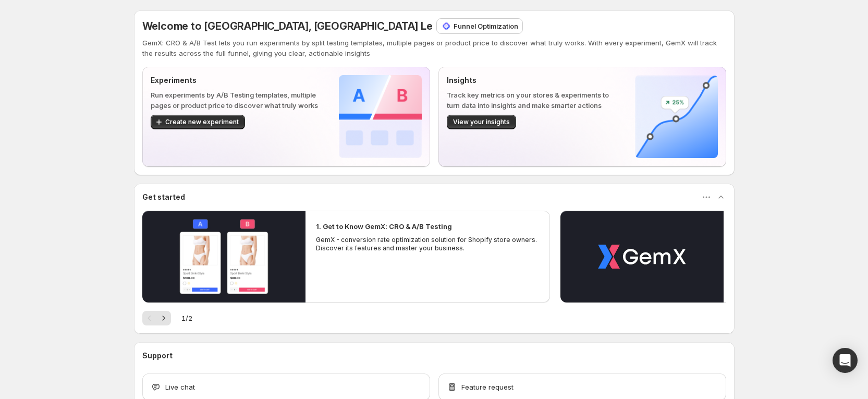 The width and height of the screenshot is (868, 399). Describe the element at coordinates (532, 80) in the screenshot. I see `p: Insights` at that location.